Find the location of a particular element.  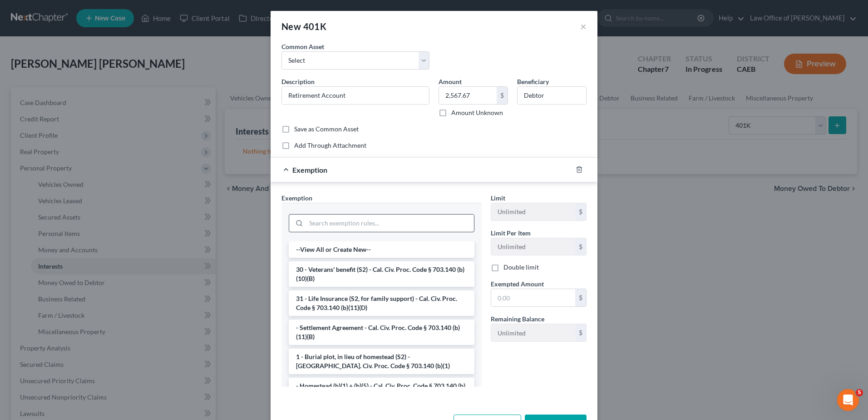

div: New 401K is located at coordinates (304, 26).